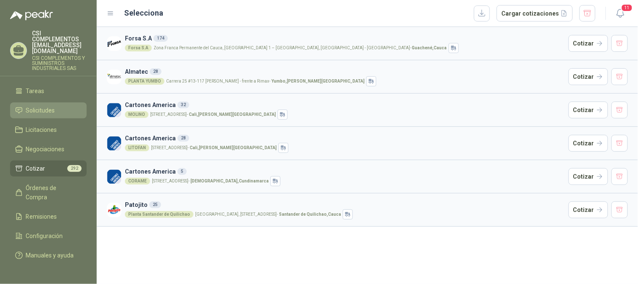 This screenshot has width=638, height=284. Describe the element at coordinates (345, 72) in the screenshot. I see `h3: Almatec` at that location.